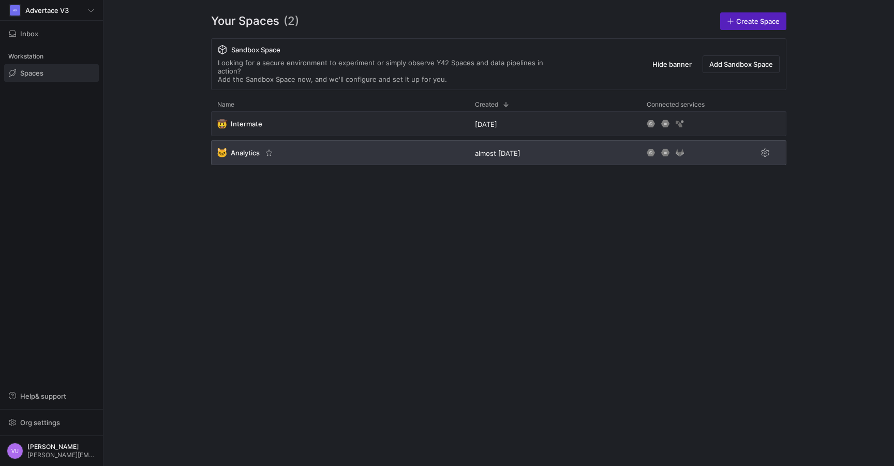 This screenshot has height=466, width=894. I want to click on button: Help& support, so click(51, 396).